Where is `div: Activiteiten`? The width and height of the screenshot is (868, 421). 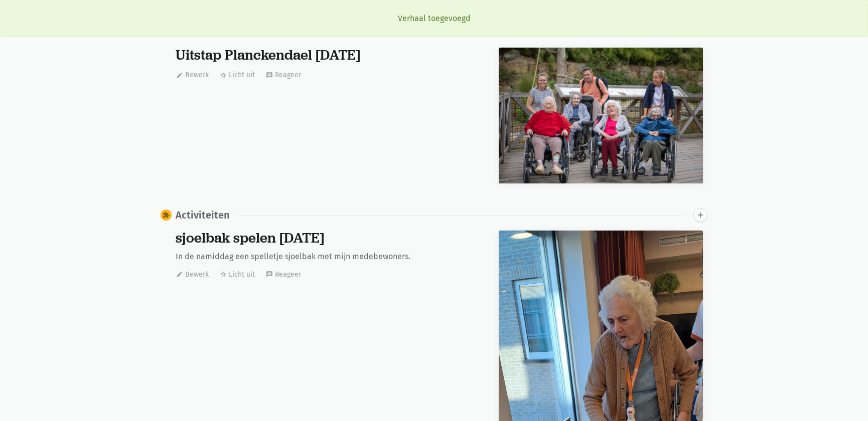
div: Activiteiten is located at coordinates (203, 215).